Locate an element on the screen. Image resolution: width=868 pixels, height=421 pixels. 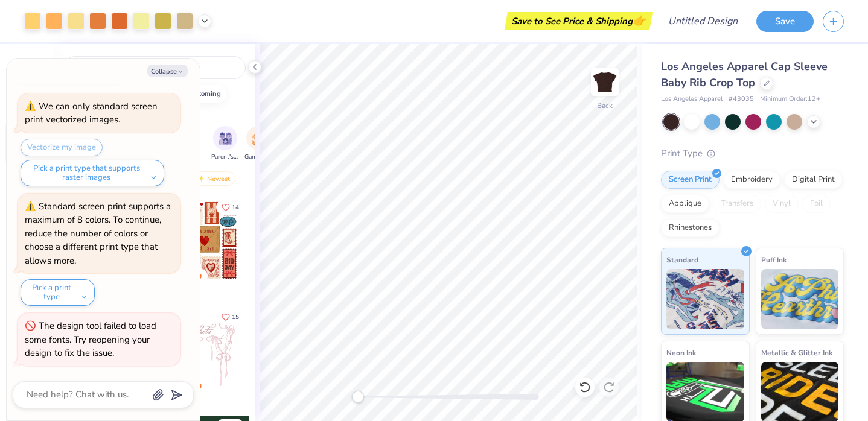
div: Transfers is located at coordinates (737, 204).